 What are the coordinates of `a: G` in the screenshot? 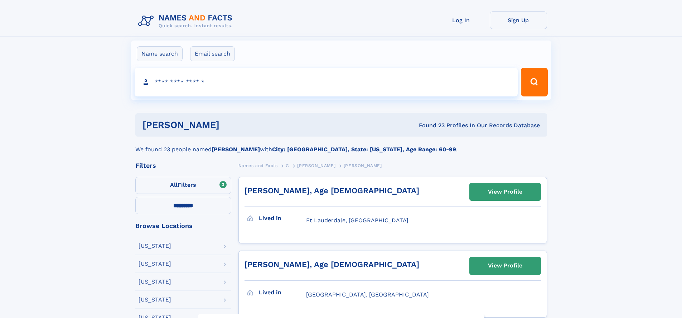 It's located at (288, 165).